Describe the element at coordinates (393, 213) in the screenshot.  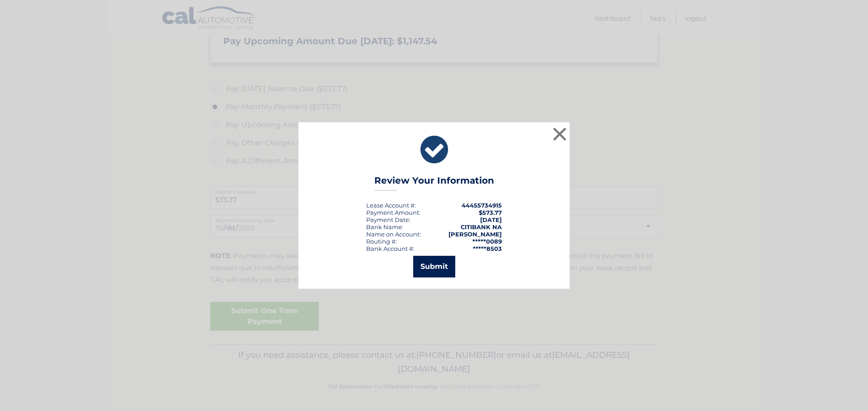
I see `div: Payment Amount:` at that location.